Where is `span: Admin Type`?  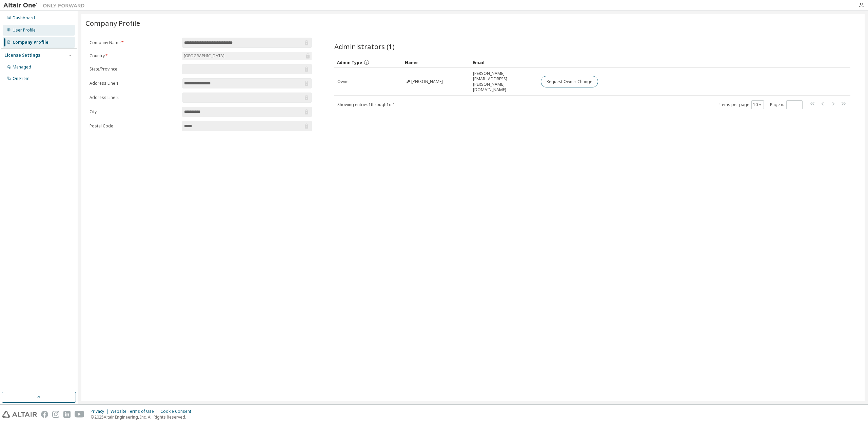
span: Admin Type is located at coordinates (350, 62).